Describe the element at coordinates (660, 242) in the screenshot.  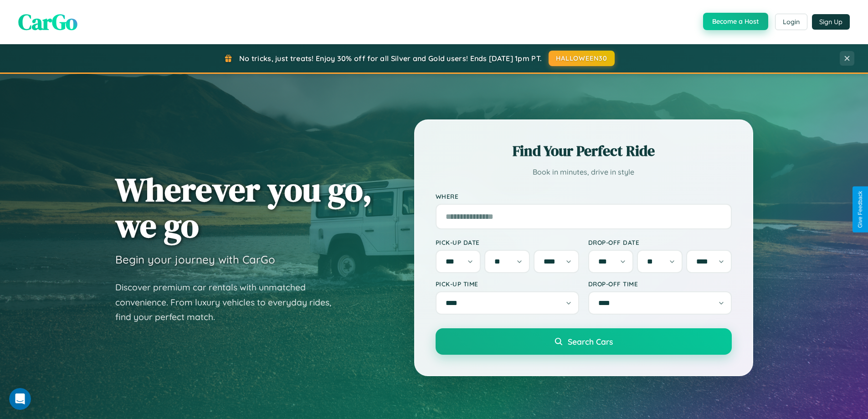
I see `label: Drop-off Date` at that location.